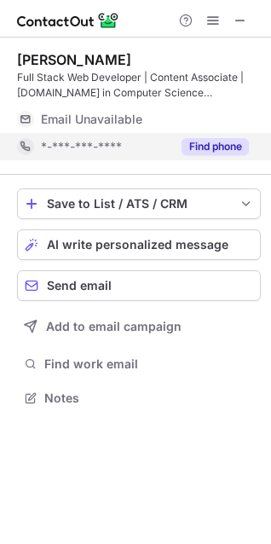 This screenshot has height=544, width=271. What do you see at coordinates (139, 245) in the screenshot?
I see `button: AI write personalized message` at bounding box center [139, 245].